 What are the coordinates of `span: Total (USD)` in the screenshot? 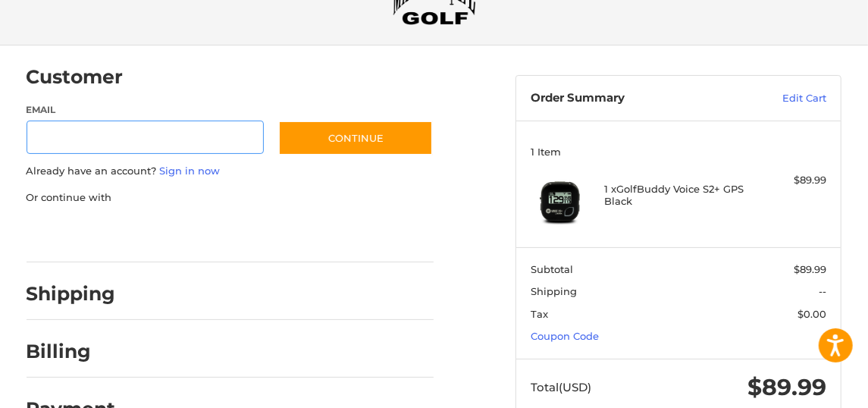 It's located at (561, 386).